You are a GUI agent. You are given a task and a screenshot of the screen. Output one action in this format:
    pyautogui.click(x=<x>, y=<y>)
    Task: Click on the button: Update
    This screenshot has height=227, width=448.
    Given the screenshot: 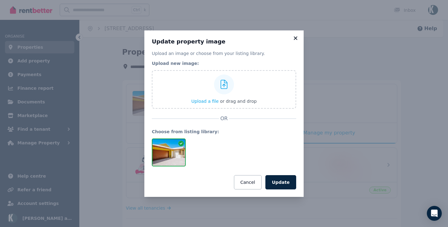 What is the action you would take?
    pyautogui.click(x=281, y=183)
    